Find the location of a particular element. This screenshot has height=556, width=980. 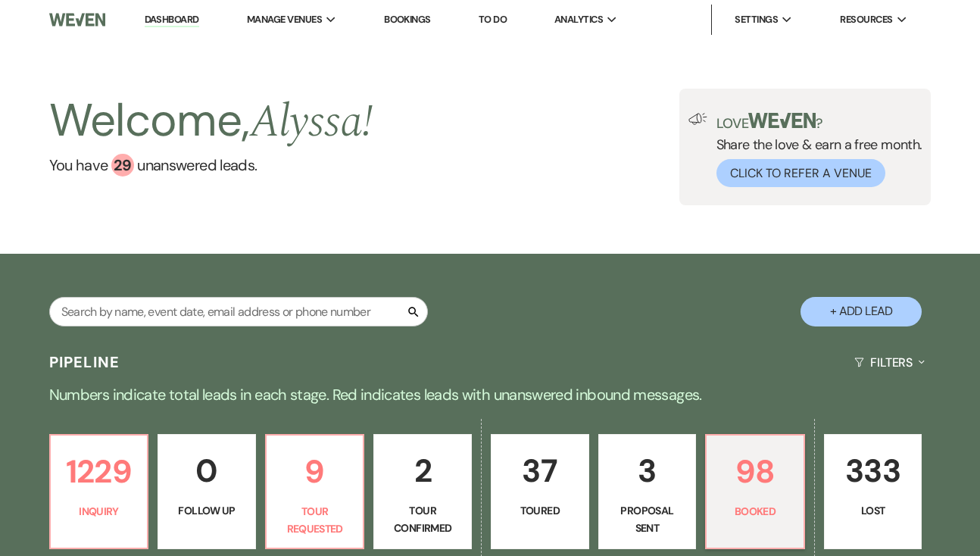

p: Inquiry is located at coordinates (99, 511).